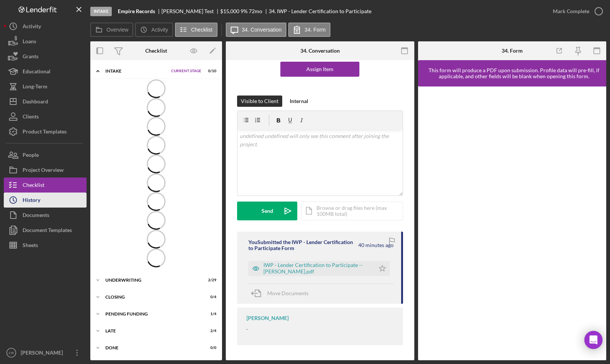 This screenshot has width=610, height=364. What do you see at coordinates (45, 57) in the screenshot?
I see `button: Grants` at bounding box center [45, 57].